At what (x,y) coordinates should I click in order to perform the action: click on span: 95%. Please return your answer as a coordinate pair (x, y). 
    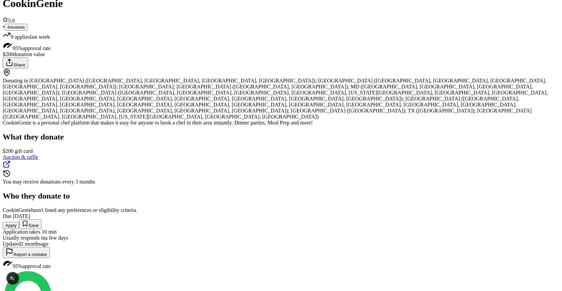
    Looking at the image, I should click on (17, 266).